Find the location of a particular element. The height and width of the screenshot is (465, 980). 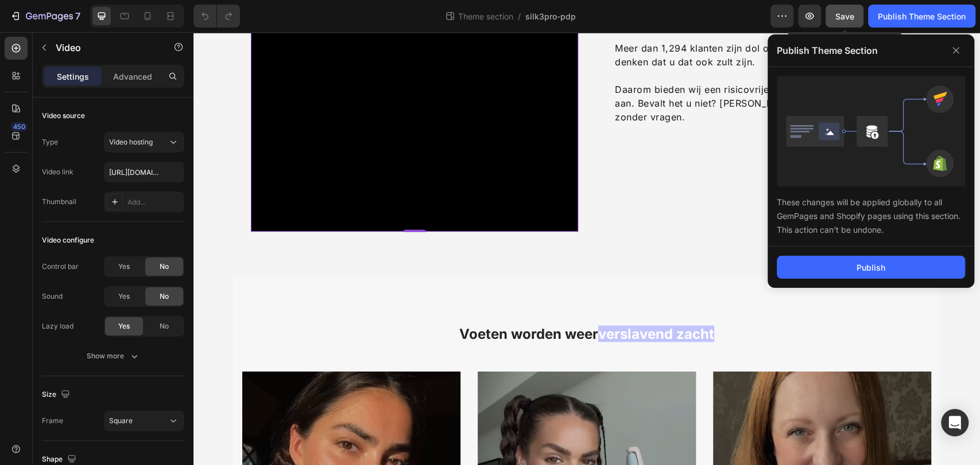

div: Publish is located at coordinates (871, 267).